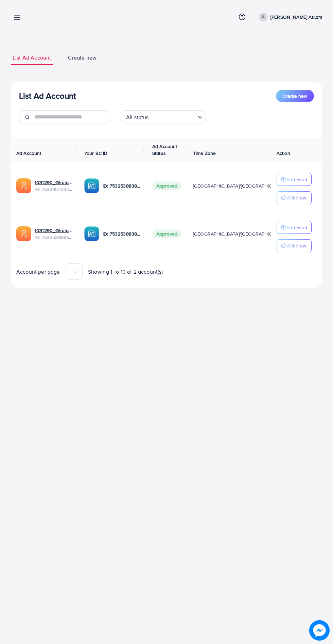  What do you see at coordinates (54, 237) in the screenshot?
I see `span: ID: 7532538961244635153` at bounding box center [54, 237].